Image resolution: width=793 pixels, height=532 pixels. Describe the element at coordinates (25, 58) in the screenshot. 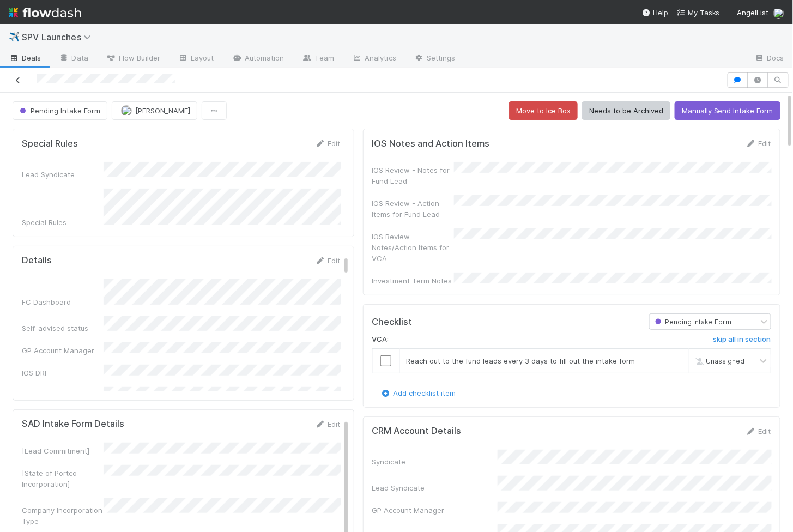

I see `span: Deals` at that location.